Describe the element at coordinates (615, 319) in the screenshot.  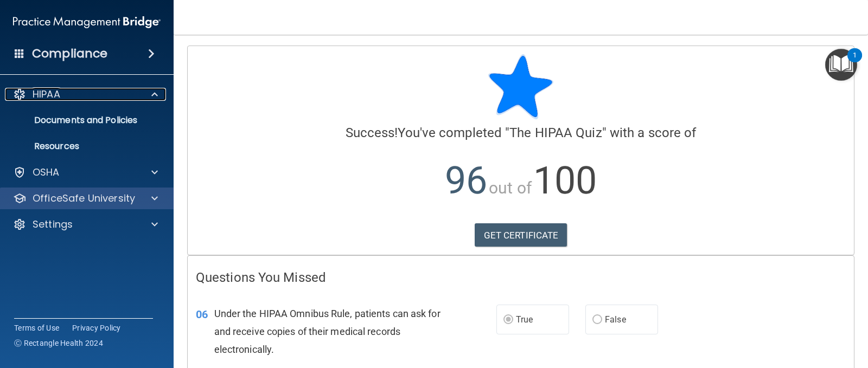
I see `span: False` at that location.